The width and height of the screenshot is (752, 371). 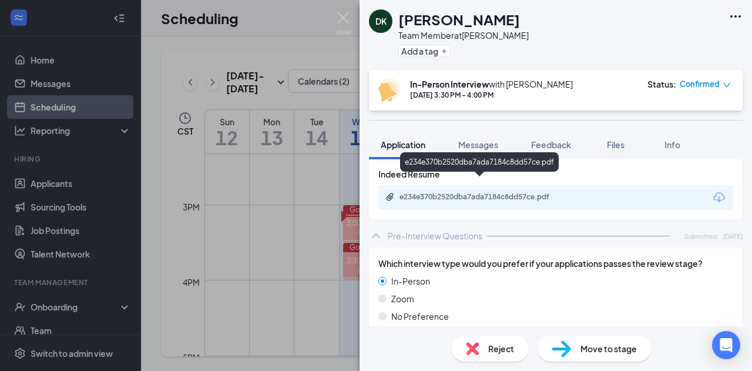 What do you see at coordinates (700, 84) in the screenshot?
I see `span: Confirmed` at bounding box center [700, 84].